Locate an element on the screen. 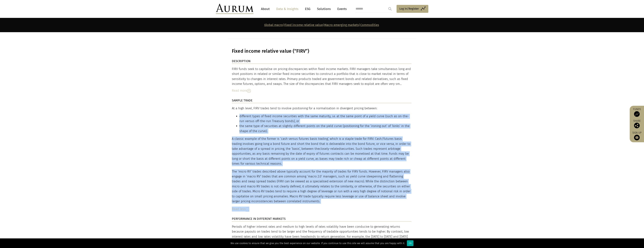 The image size is (644, 248). p: A classic example of the former is ‘cash versus futures basis trading’, which is a staple trade f... is located at coordinates (322, 151).